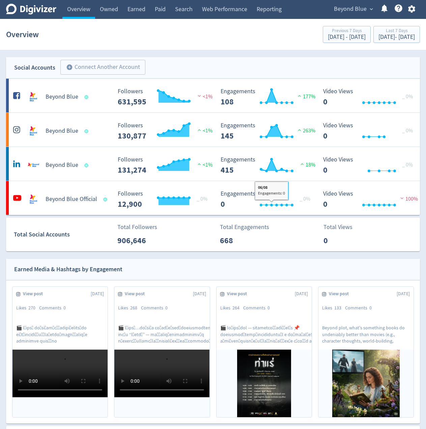 The width and height of the screenshot is (426, 429). What do you see at coordinates (372, 9) in the screenshot?
I see `span: expand_more` at bounding box center [372, 9].